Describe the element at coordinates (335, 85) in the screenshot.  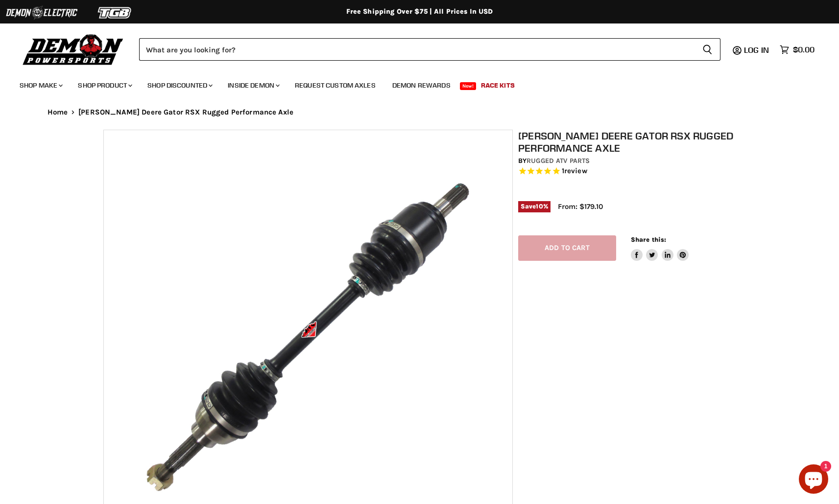
I see `a: Request Custom Axles` at that location.